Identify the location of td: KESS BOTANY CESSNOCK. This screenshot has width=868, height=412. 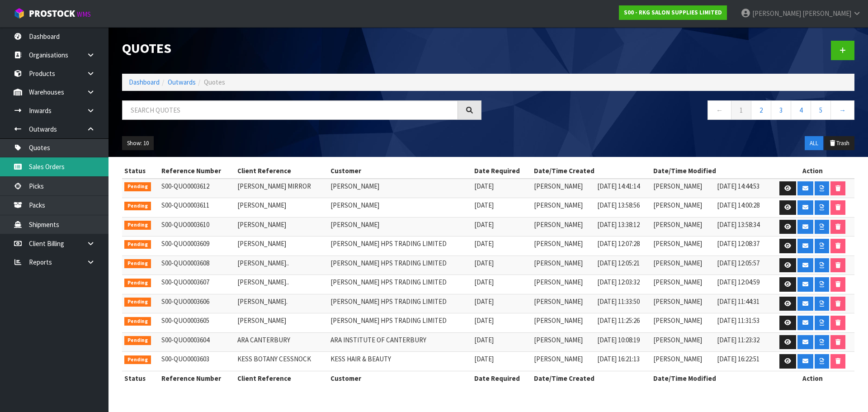
(281, 362).